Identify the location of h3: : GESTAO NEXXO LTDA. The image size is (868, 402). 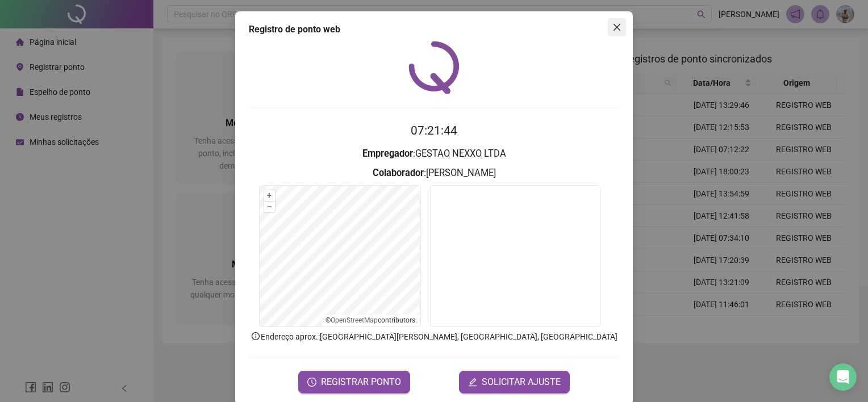
(434, 153).